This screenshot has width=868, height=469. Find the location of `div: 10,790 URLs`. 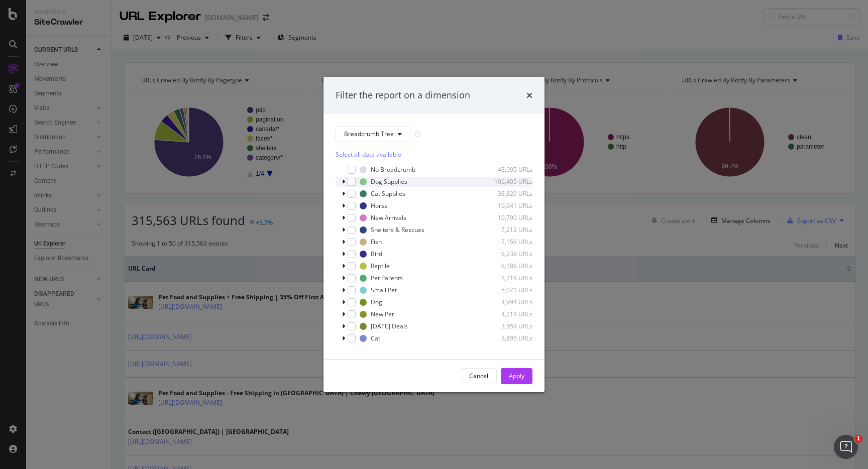

div: 10,790 URLs is located at coordinates (508, 217).